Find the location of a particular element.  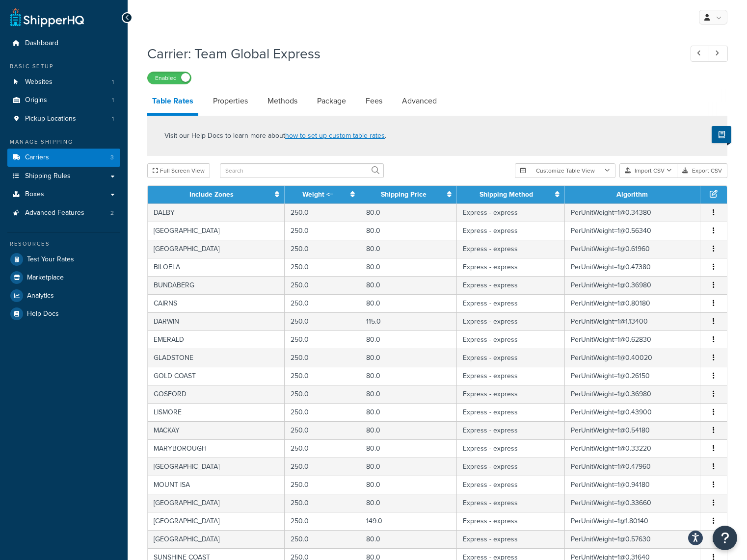

a: Test Your Rates is located at coordinates (64, 259).